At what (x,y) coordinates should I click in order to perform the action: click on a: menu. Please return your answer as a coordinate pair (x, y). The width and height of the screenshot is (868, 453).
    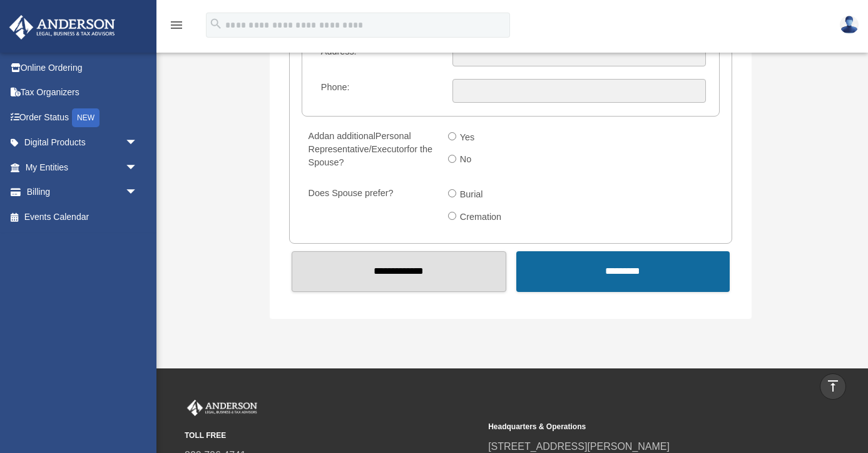
    Looking at the image, I should click on (176, 27).